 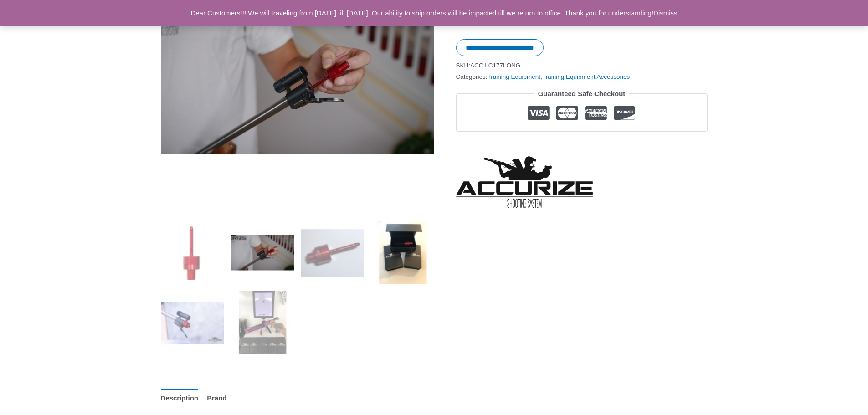 What do you see at coordinates (666, 12) in the screenshot?
I see `a: Dismiss` at bounding box center [666, 12].